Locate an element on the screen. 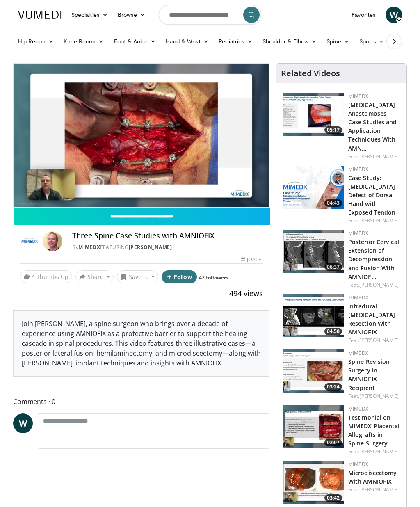  a: 06:37 is located at coordinates (313, 251).